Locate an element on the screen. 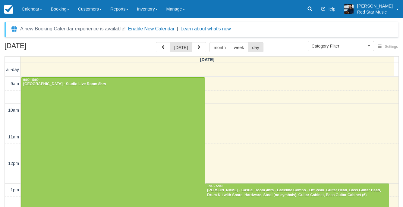 The image size is (403, 207). span: 9:00 - 5:00 is located at coordinates (31, 80).